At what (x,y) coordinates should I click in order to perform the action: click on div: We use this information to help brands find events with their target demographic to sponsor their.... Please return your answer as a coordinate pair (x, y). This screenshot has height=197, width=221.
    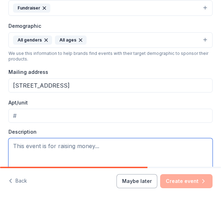
    Looking at the image, I should click on (110, 56).